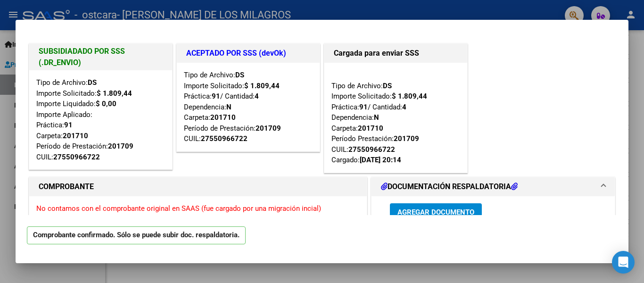  I want to click on button: Agregar Documento, so click(436, 212).